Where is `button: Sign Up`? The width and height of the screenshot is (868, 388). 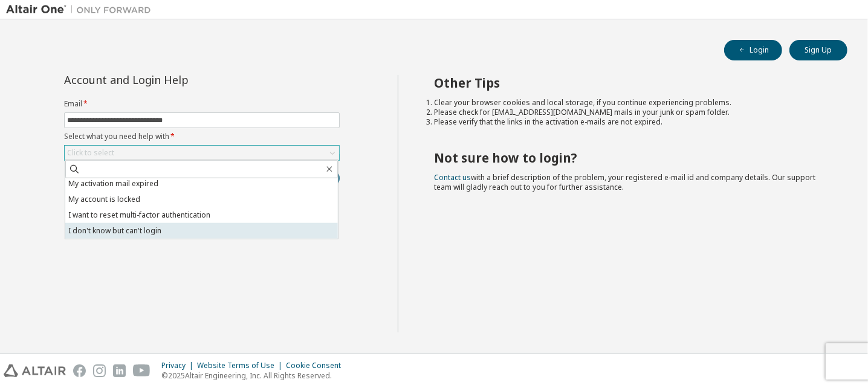
button: Sign Up is located at coordinates (819, 50).